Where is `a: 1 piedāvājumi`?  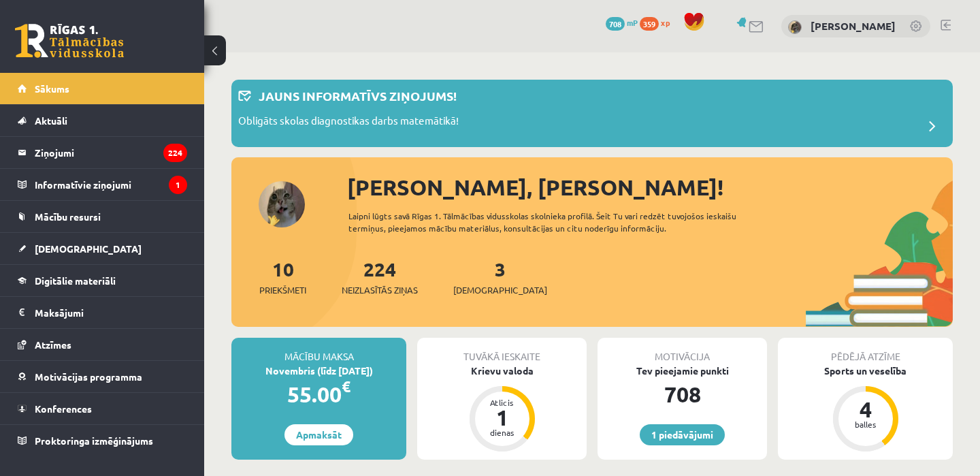
a: 1 piedāvājumi is located at coordinates (682, 434).